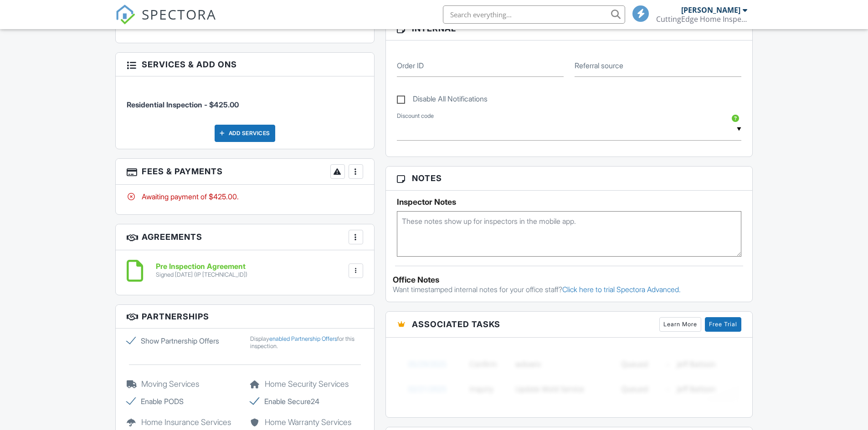 This screenshot has height=430, width=868. What do you see at coordinates (183, 401) in the screenshot?
I see `label: Enable PODS` at bounding box center [183, 401].